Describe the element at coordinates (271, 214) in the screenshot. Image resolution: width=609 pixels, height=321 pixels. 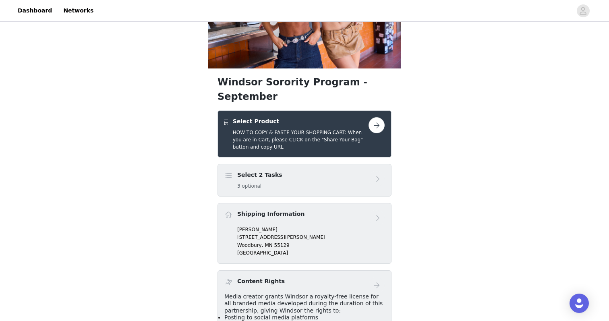
I see `h4: Shipping Information` at that location.